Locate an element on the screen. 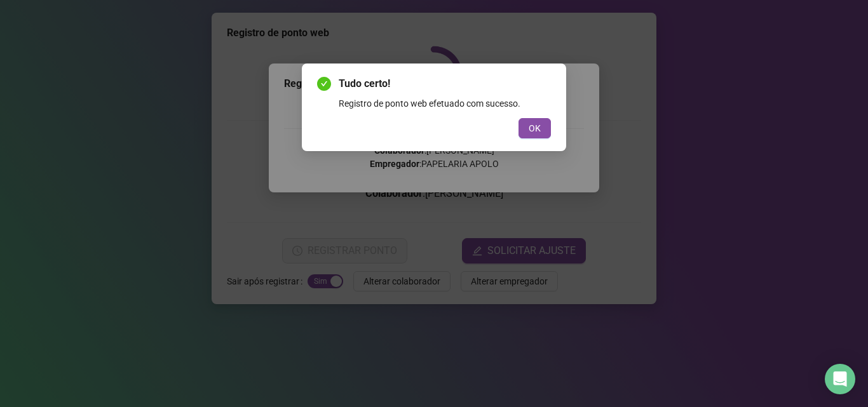  span: OK is located at coordinates (534, 128).